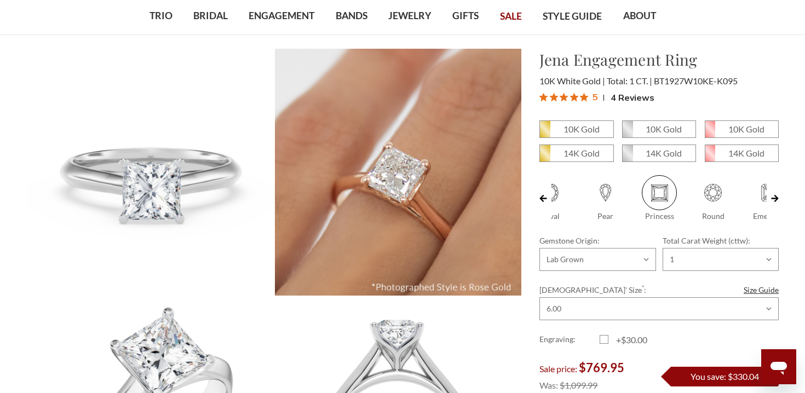  Describe the element at coordinates (579, 385) in the screenshot. I see `span: $1,099.99` at that location.